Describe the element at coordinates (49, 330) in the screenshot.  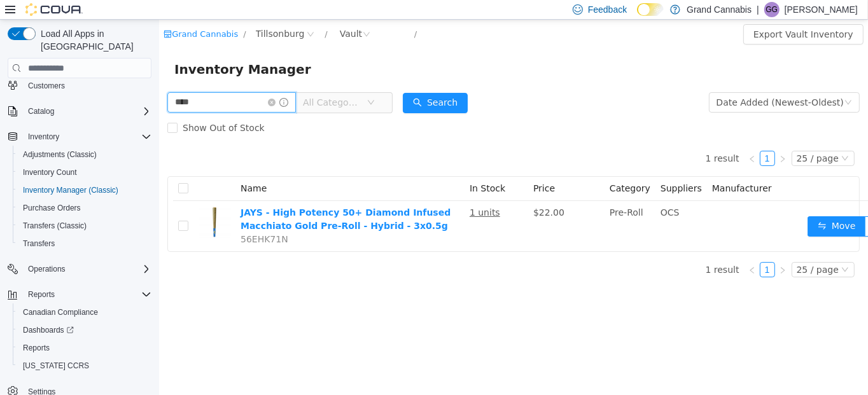
I see `span: Dashboards` at that location.